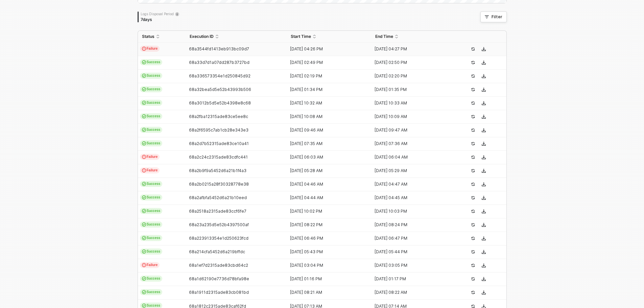 The height and width of the screenshot is (308, 644). What do you see at coordinates (144, 49) in the screenshot?
I see `span: icon-exclamation` at bounding box center [144, 49].